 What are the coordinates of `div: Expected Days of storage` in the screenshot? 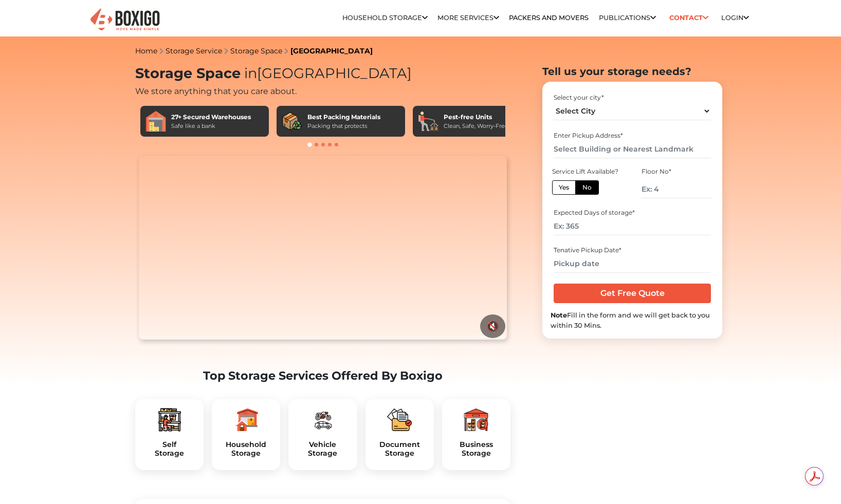 It's located at (631, 212).